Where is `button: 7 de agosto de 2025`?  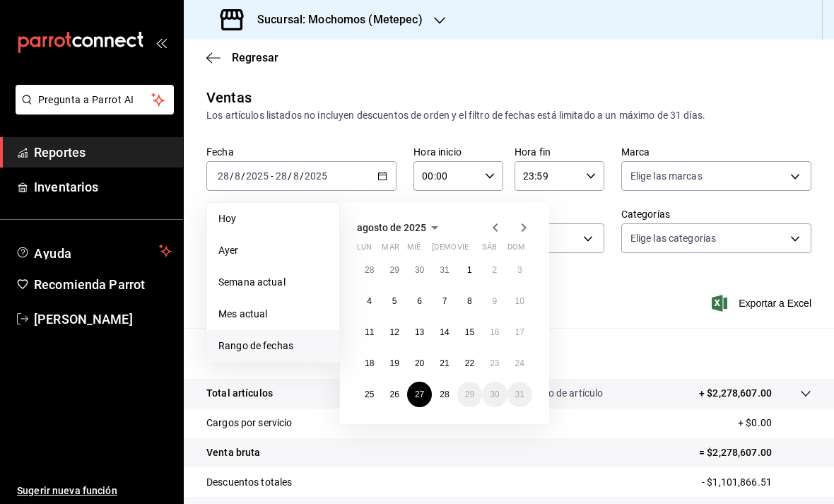 button: 7 de agosto de 2025 is located at coordinates (444, 301).